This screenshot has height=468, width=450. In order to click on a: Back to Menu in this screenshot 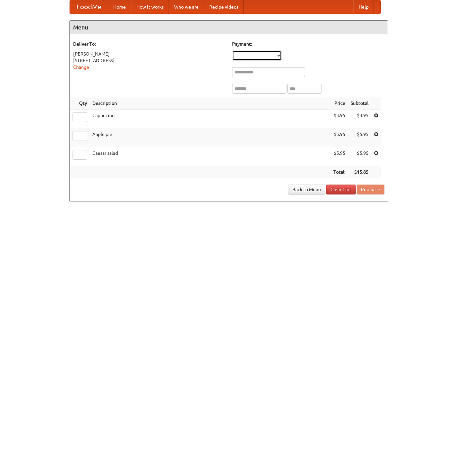, I will do `click(306, 190)`.